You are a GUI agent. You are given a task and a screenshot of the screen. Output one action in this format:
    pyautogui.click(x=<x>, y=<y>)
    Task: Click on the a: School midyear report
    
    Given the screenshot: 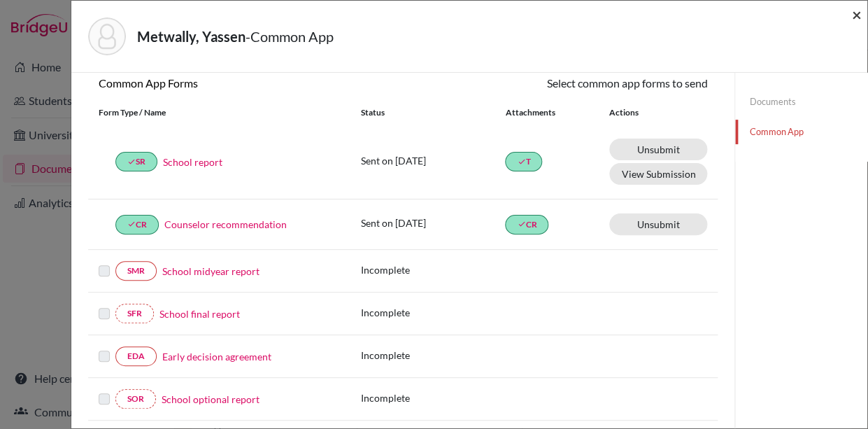 What is the action you would take?
    pyautogui.click(x=210, y=271)
    